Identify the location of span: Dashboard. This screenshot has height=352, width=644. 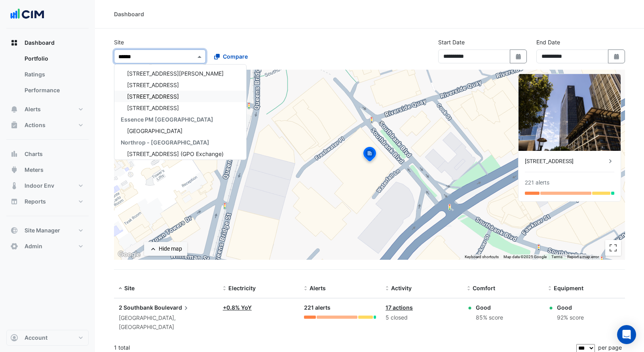
(40, 43).